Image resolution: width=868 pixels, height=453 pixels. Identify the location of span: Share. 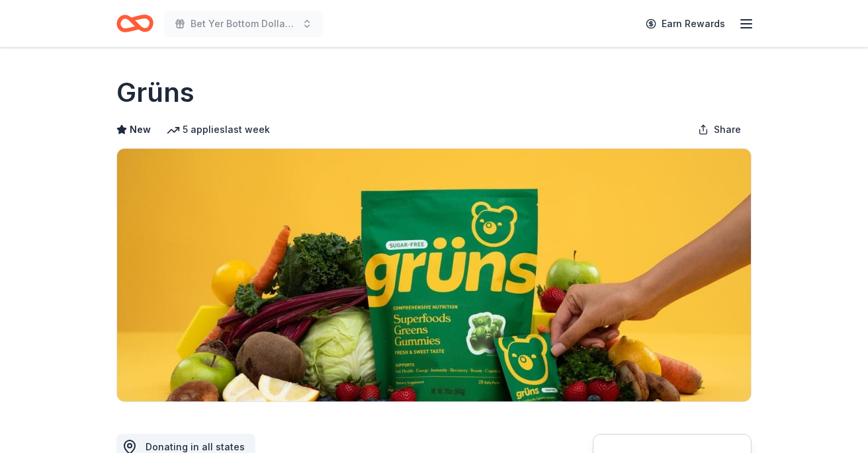
(727, 129).